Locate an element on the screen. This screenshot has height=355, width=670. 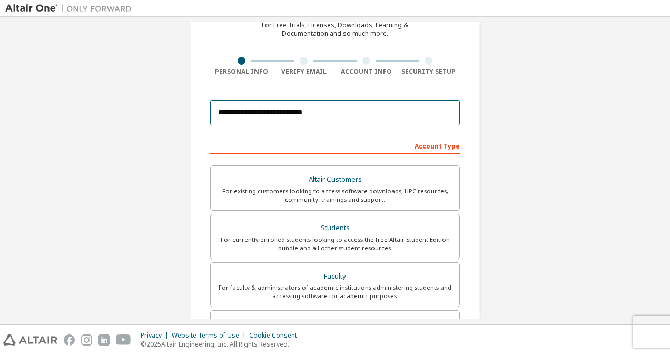
div: Verify Email is located at coordinates (304, 72).